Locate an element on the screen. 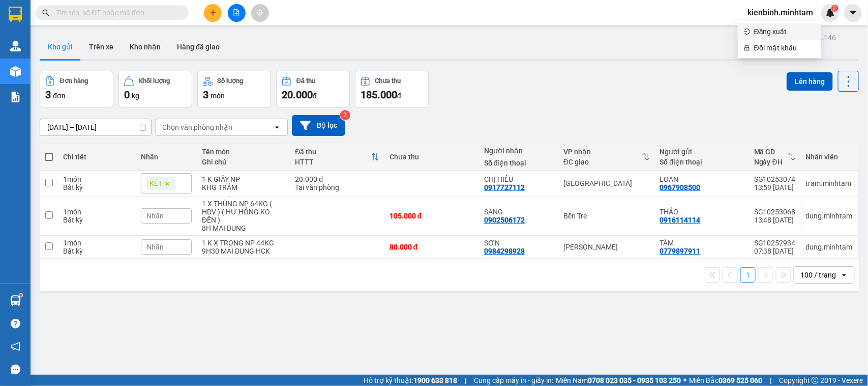 This screenshot has height=386, width=868. button: aim is located at coordinates (260, 13).